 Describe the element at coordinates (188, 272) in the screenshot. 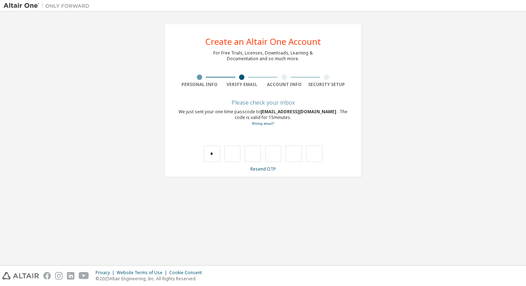

I see `div: Cookie Consent` at that location.